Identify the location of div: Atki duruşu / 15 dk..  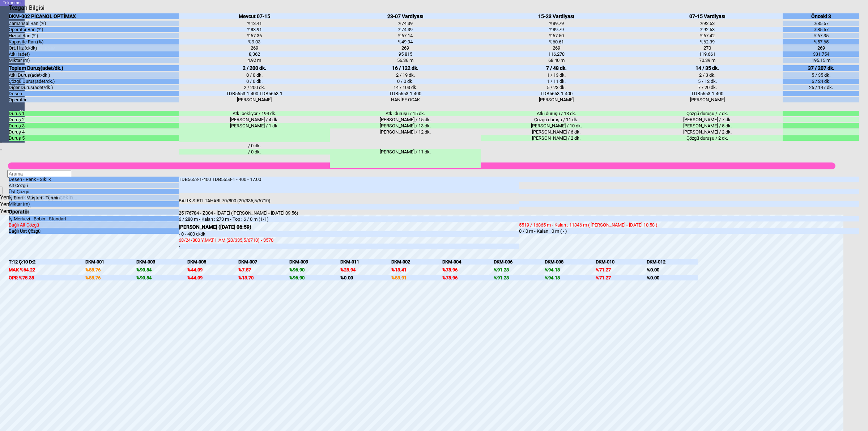
(405, 113).